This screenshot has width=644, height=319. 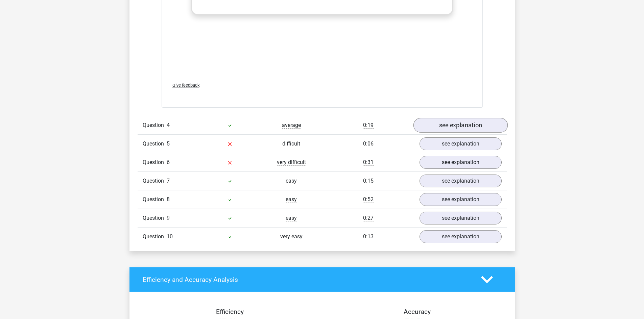 I want to click on span: 0:52, so click(x=368, y=200).